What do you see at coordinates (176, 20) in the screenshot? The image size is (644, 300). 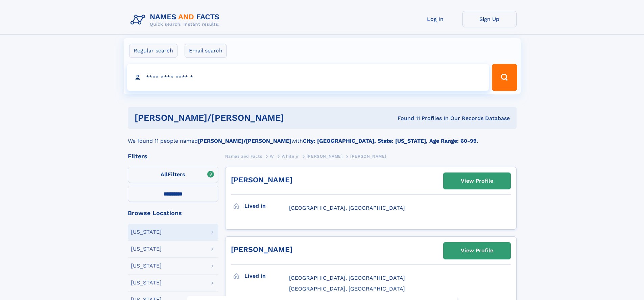 I see `img: Logo Names and Facts` at bounding box center [176, 20].